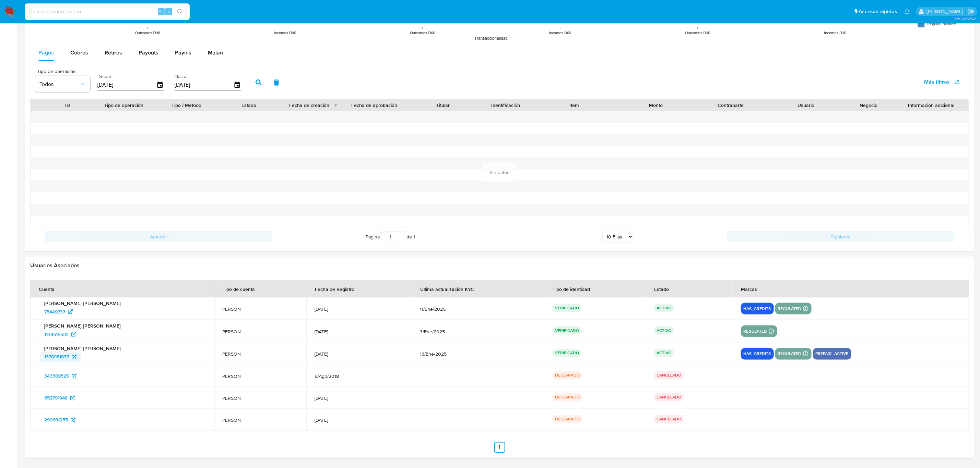  What do you see at coordinates (169, 11) in the screenshot?
I see `span: s` at bounding box center [169, 11].